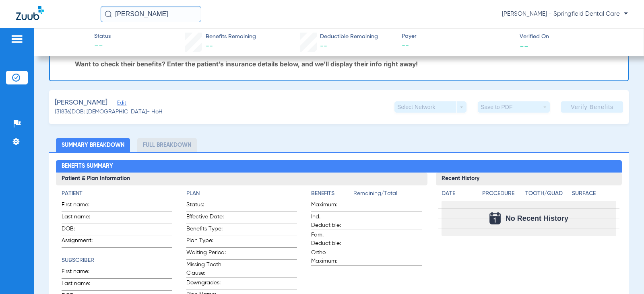 The image size is (644, 294). I want to click on span: Ortho Maximum:, so click(331, 257).